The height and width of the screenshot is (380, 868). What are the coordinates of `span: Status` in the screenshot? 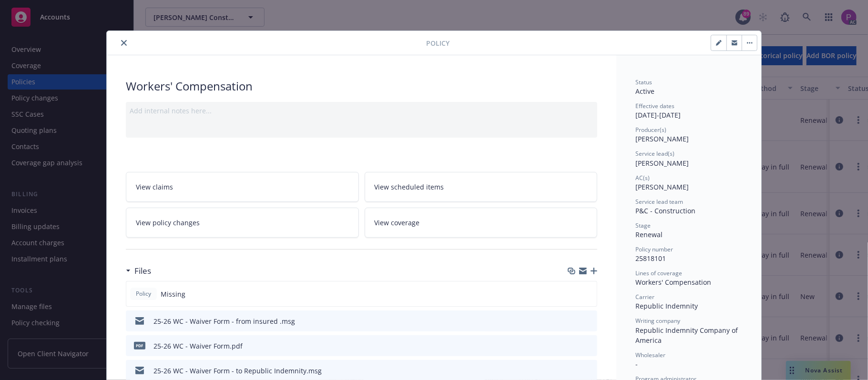 It's located at (643, 82).